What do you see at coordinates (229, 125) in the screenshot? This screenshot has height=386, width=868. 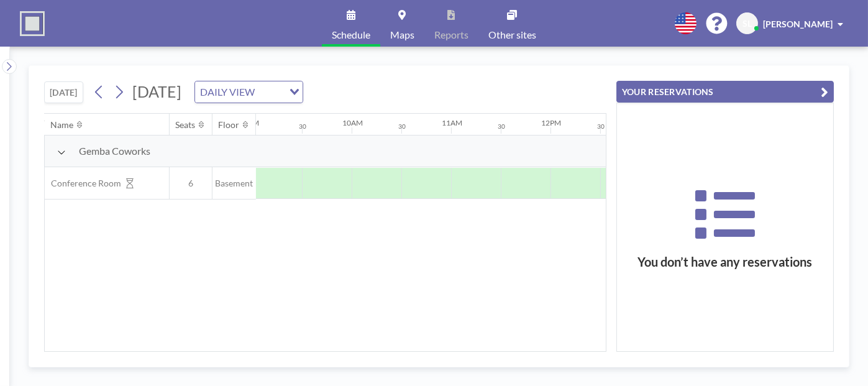 I see `div: Floor` at bounding box center [229, 125].